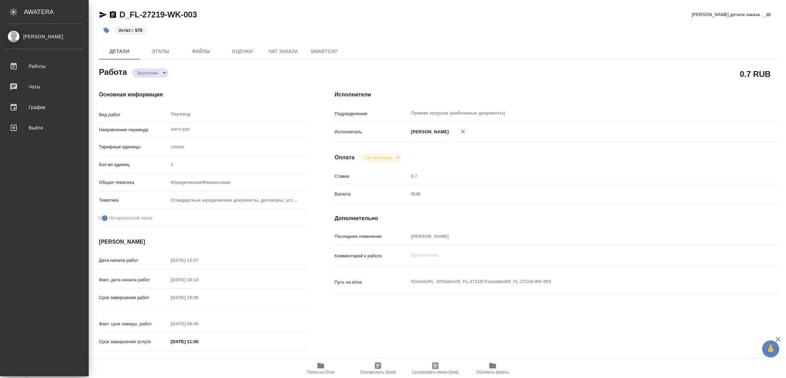  I want to click on p: Комментарий к работе, so click(372, 256).